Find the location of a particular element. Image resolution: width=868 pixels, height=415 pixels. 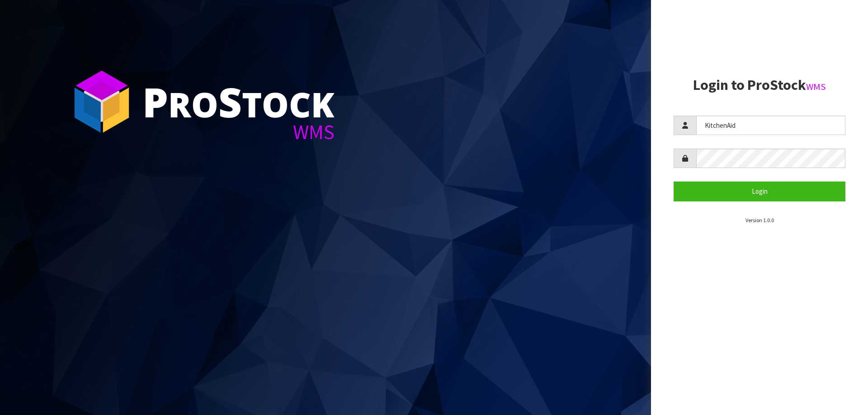

small: WMS is located at coordinates (816, 87).